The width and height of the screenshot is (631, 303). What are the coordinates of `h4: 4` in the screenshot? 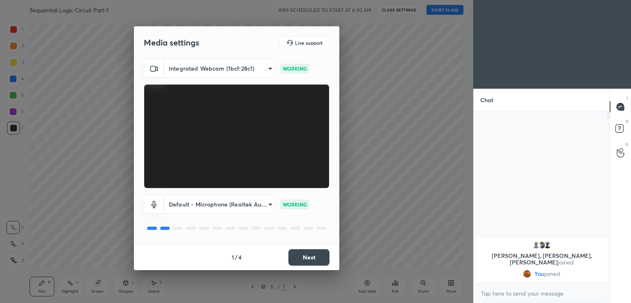 It's located at (240, 257).